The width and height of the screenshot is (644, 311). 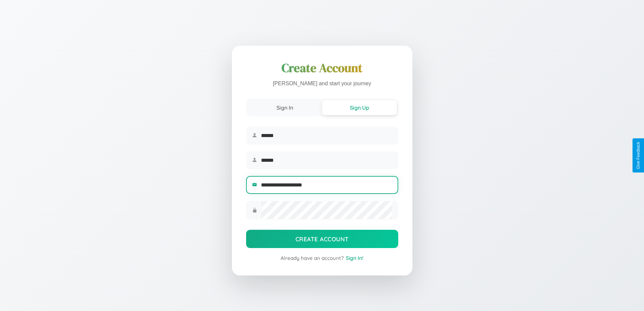 What do you see at coordinates (638, 155) in the screenshot?
I see `div: Give Feedback` at bounding box center [638, 155].